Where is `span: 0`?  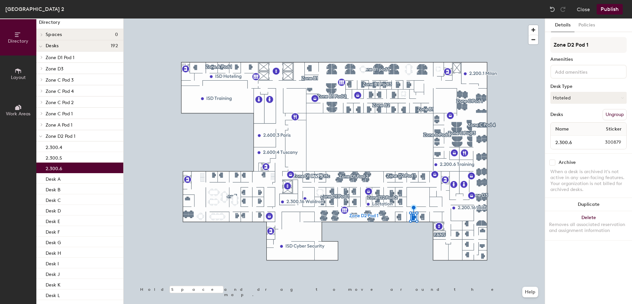 span: 0 is located at coordinates (116, 35).